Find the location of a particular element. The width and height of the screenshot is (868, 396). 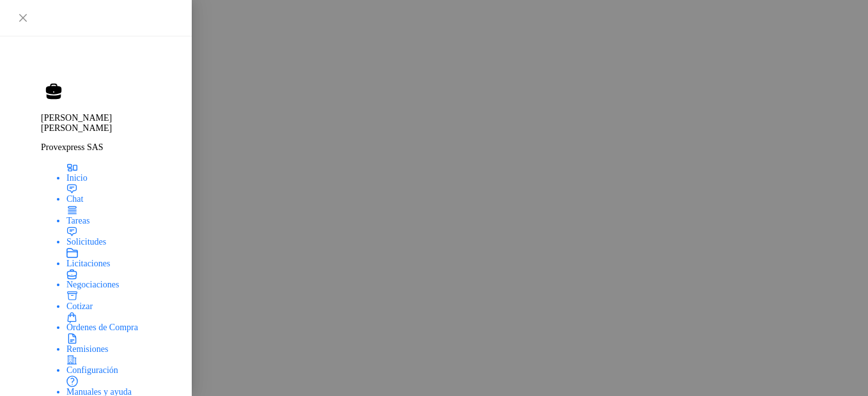

span: Solicitudes is located at coordinates (86, 241).